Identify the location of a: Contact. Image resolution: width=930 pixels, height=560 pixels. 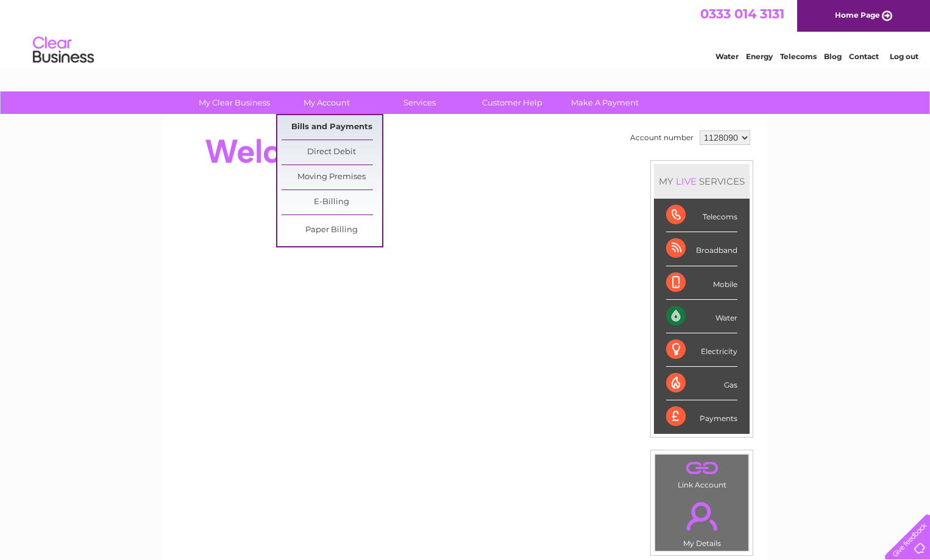
(864, 56).